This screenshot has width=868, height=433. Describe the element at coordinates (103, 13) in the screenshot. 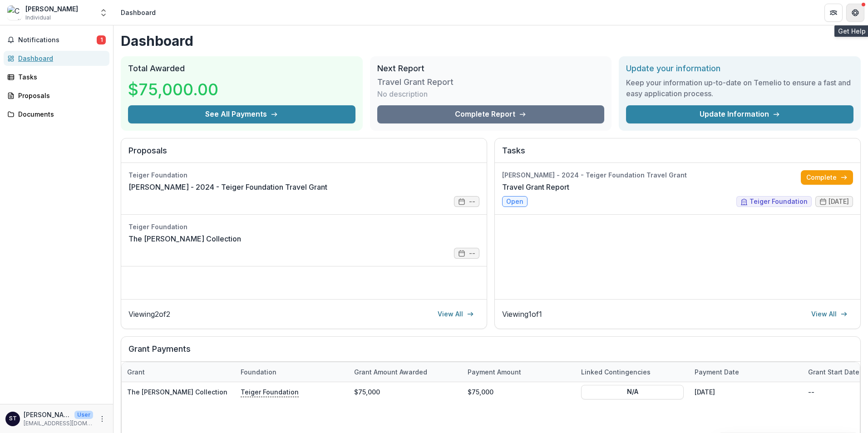

I see `button: Open entity switcher` at that location.